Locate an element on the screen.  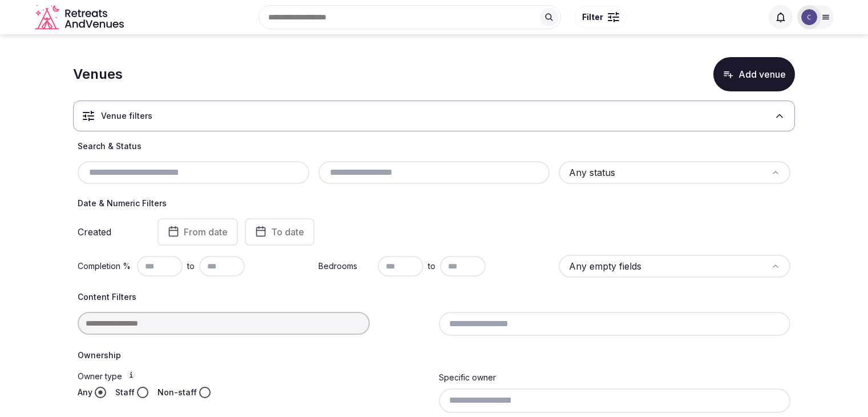
span: From date is located at coordinates (205, 232).